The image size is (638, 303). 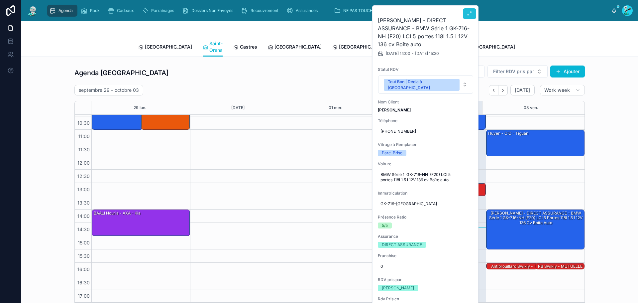 I want to click on div: scrollable content, so click(x=328, y=11).